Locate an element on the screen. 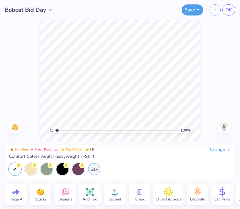 This screenshot has height=209, width=240. span: Bobcat Bid Day is located at coordinates (25, 10).